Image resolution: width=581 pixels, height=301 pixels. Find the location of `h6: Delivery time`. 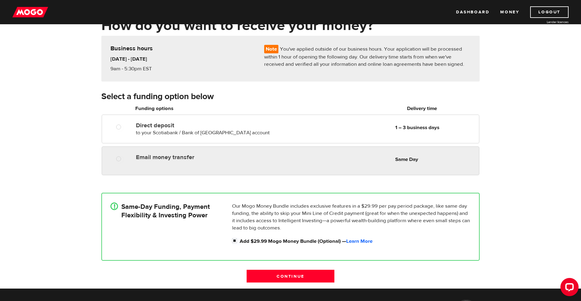

h6: Delivery time is located at coordinates (422, 108).